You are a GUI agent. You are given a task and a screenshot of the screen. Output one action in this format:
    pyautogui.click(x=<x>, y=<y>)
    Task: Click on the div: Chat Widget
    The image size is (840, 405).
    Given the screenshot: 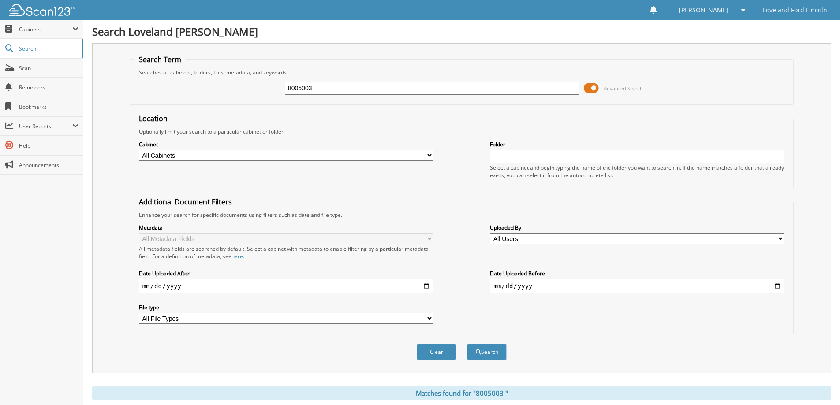 What is the action you would take?
    pyautogui.click(x=818, y=384)
    